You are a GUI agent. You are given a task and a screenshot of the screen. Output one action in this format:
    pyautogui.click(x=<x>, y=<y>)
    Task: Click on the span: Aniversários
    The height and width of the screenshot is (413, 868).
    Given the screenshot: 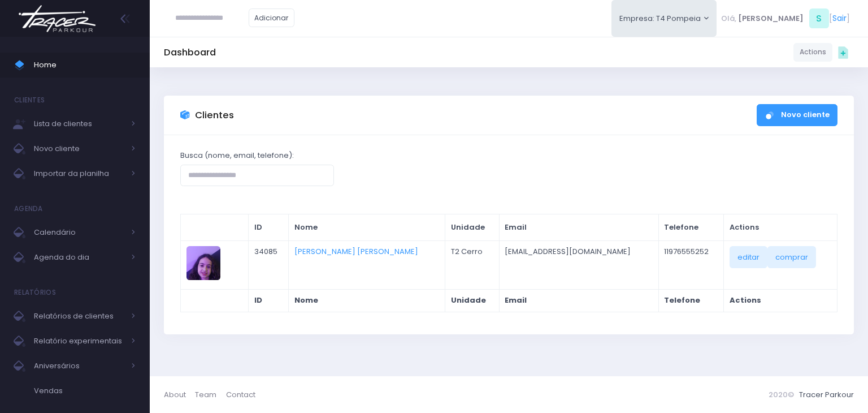 What is the action you would take?
    pyautogui.click(x=79, y=366)
    